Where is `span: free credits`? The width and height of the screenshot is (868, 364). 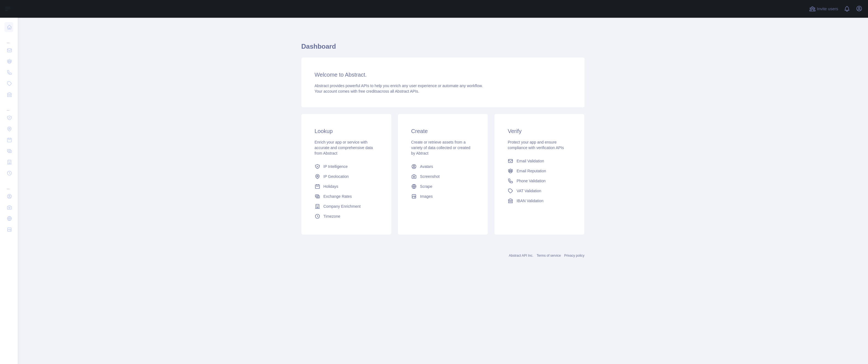 span: free credits is located at coordinates (368, 92).